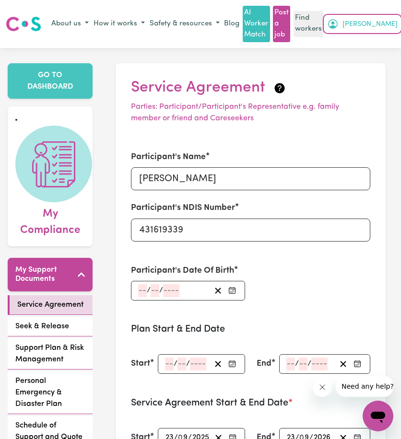 Image resolution: width=401 pixels, height=439 pixels. What do you see at coordinates (42, 327) in the screenshot?
I see `span: Seek & Release` at bounding box center [42, 327].